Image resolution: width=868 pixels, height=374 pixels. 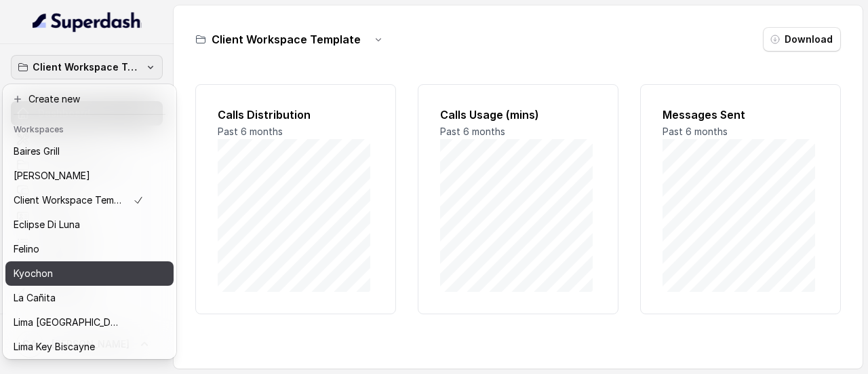 What do you see at coordinates (89, 99) in the screenshot?
I see `button: Create new` at bounding box center [89, 99].